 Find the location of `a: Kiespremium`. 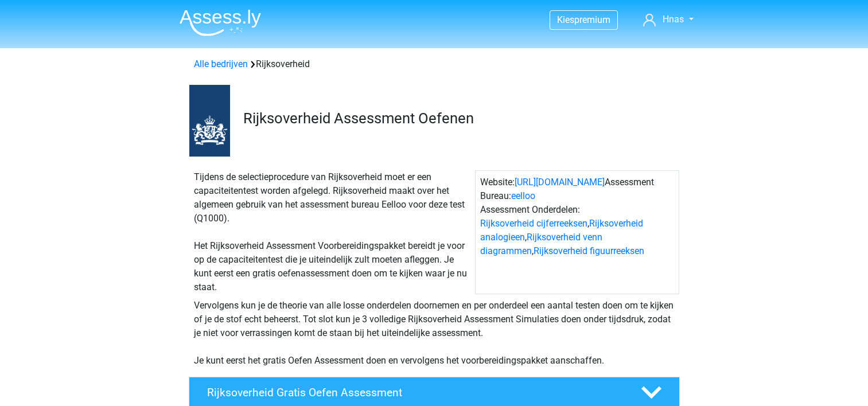

a: Kiespremium is located at coordinates (583, 20).